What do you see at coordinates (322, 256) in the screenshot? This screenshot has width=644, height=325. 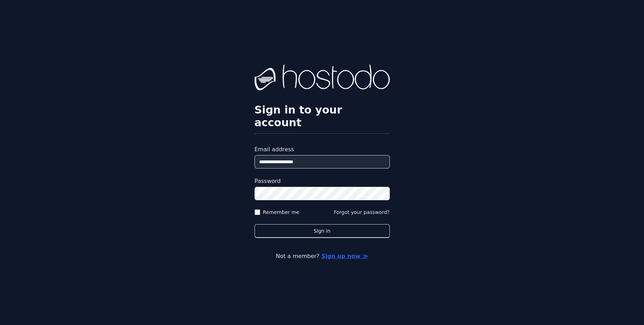 I see `p: Not a member?` at bounding box center [322, 256].